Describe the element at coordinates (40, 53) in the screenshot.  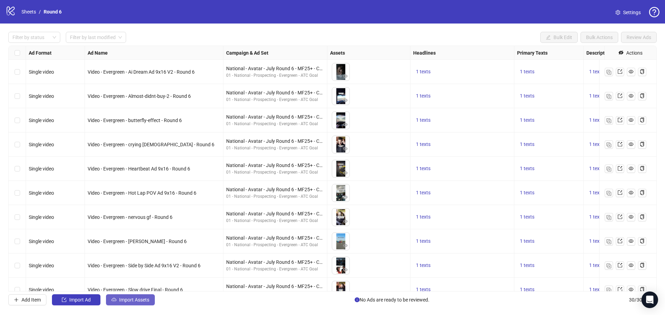
I see `strong: Ad Format` at that location.